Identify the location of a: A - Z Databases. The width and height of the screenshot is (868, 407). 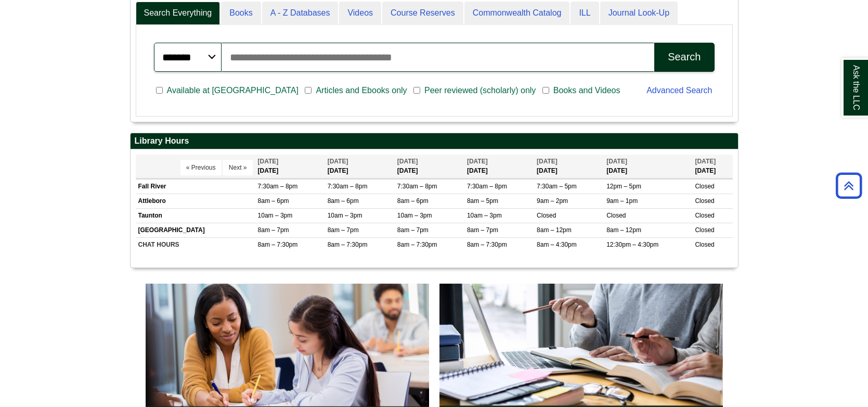
(300, 13).